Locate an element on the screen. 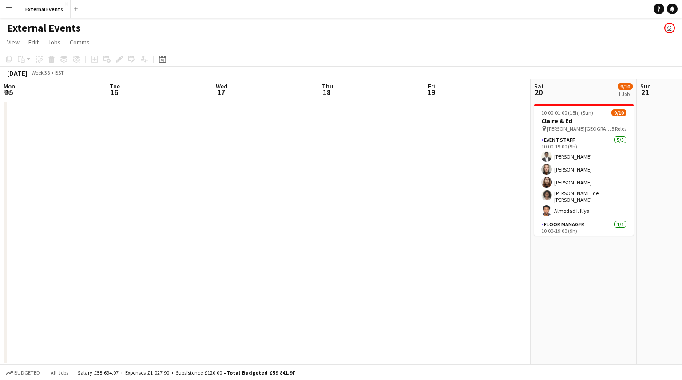 Image resolution: width=682 pixels, height=380 pixels. span: Budgeted is located at coordinates (27, 373).